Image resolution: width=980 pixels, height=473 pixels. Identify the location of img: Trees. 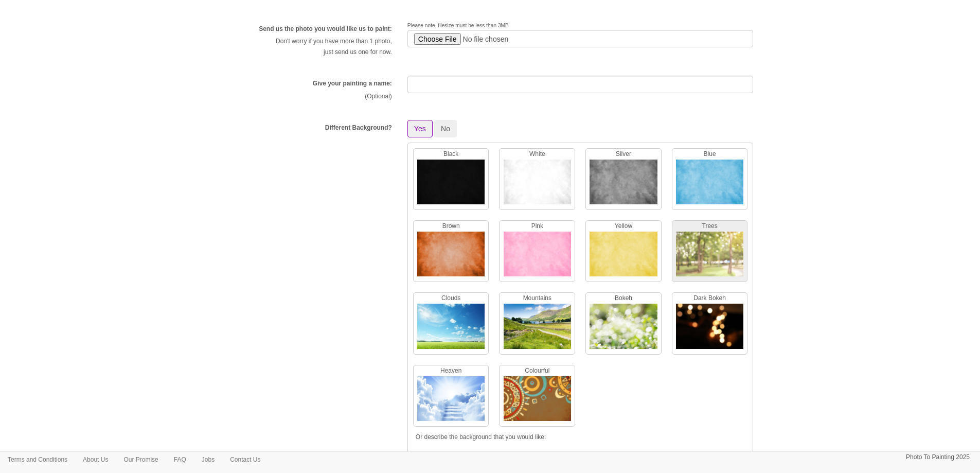
(709, 256).